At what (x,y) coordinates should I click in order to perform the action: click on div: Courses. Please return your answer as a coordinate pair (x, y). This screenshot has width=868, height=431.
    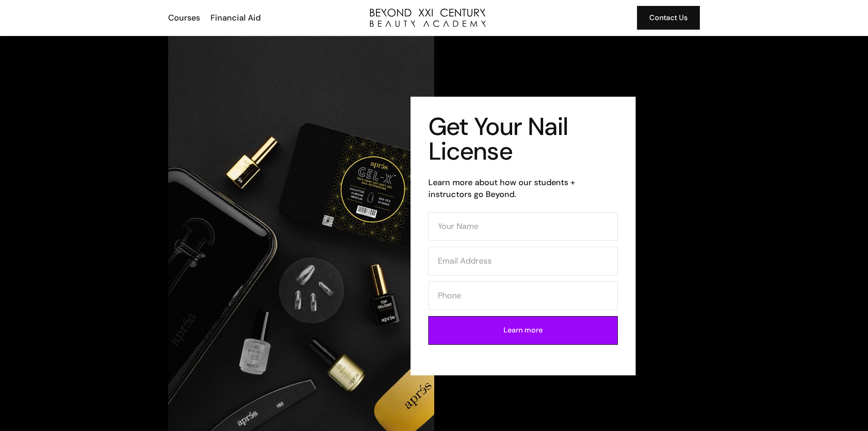
    Looking at the image, I should click on (184, 18).